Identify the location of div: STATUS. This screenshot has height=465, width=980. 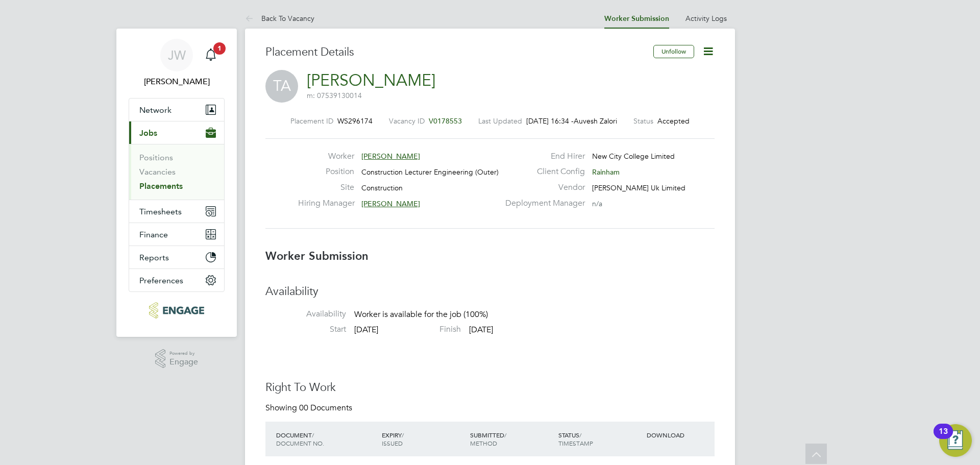
(600, 439).